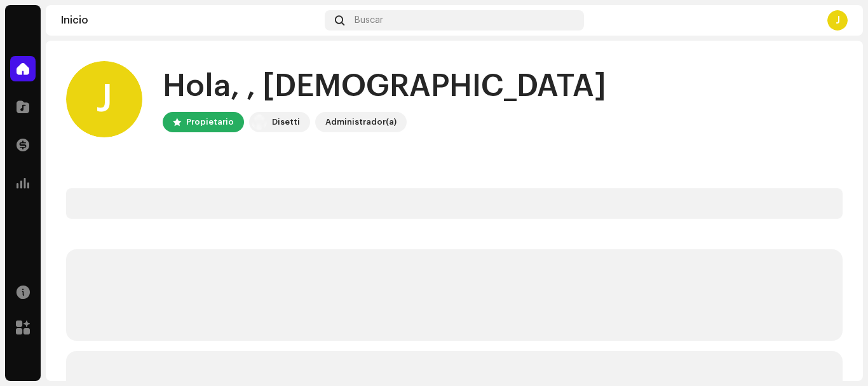 The height and width of the screenshot is (386, 868). Describe the element at coordinates (361, 122) in the screenshot. I see `div: Administrador(a)` at that location.